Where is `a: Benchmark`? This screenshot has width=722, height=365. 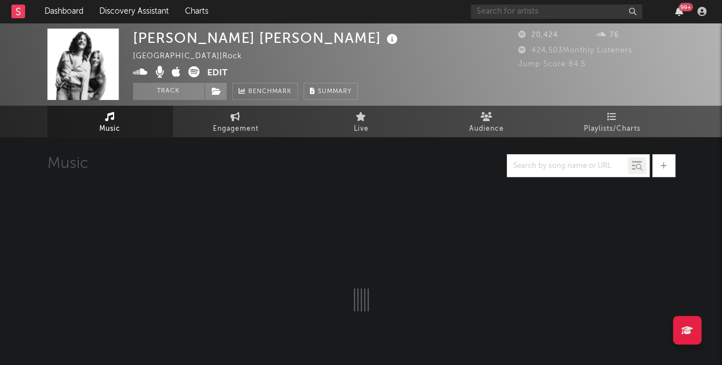
a: Benchmark is located at coordinates (265, 91).